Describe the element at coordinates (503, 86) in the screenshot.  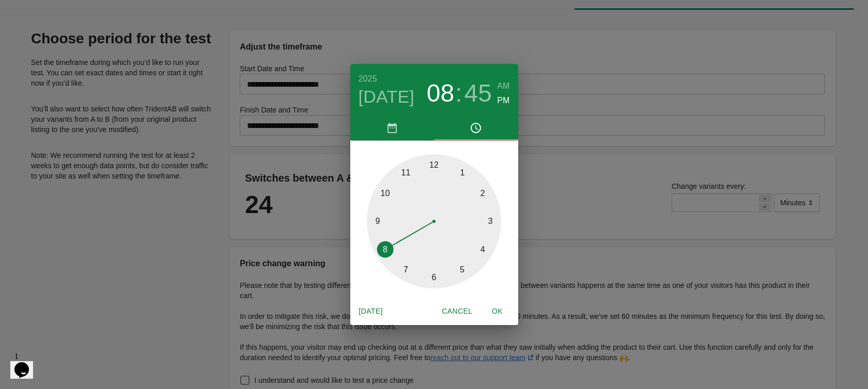
I see `button: AM` at that location.